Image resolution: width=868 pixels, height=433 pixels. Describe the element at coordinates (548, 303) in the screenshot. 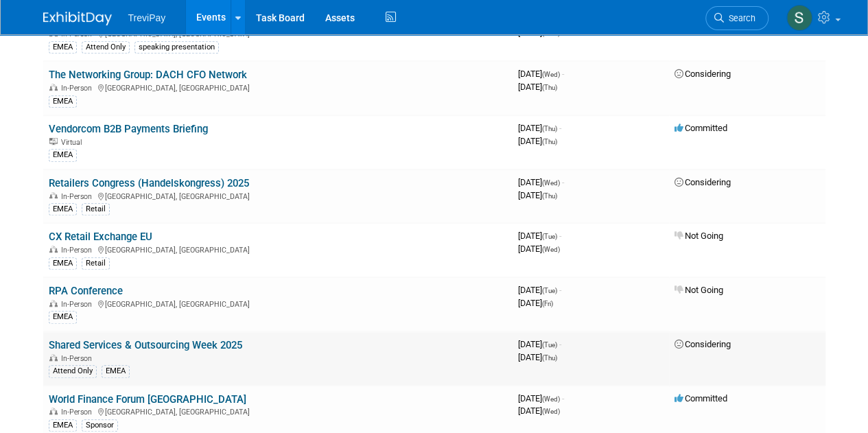

I see `span: (Fri)` at that location.